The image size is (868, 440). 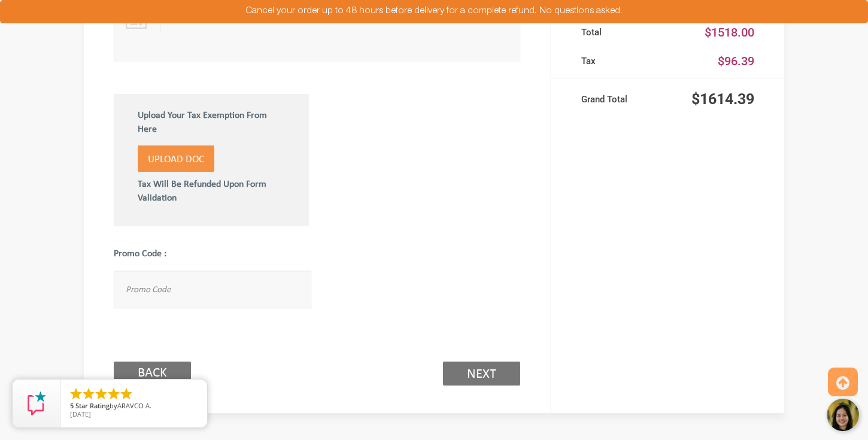 What do you see at coordinates (72, 406) in the screenshot?
I see `span: 5` at bounding box center [72, 406].